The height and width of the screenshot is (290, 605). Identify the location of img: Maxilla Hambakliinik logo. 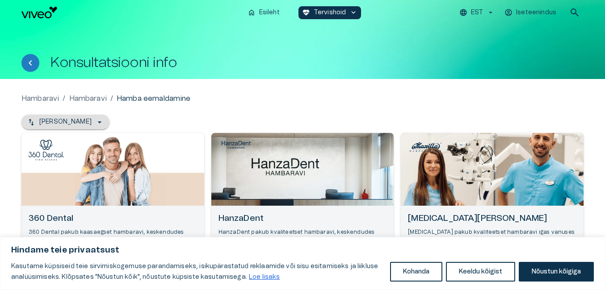
(425, 147).